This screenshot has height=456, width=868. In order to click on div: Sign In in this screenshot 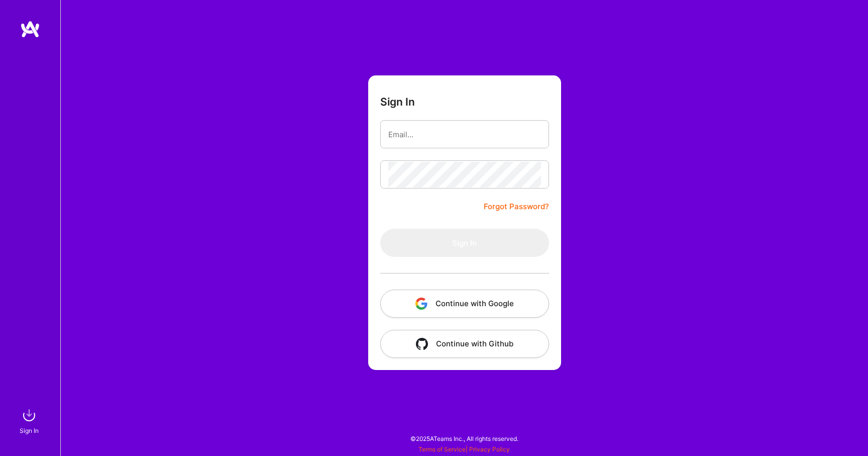, I will do `click(29, 431)`.